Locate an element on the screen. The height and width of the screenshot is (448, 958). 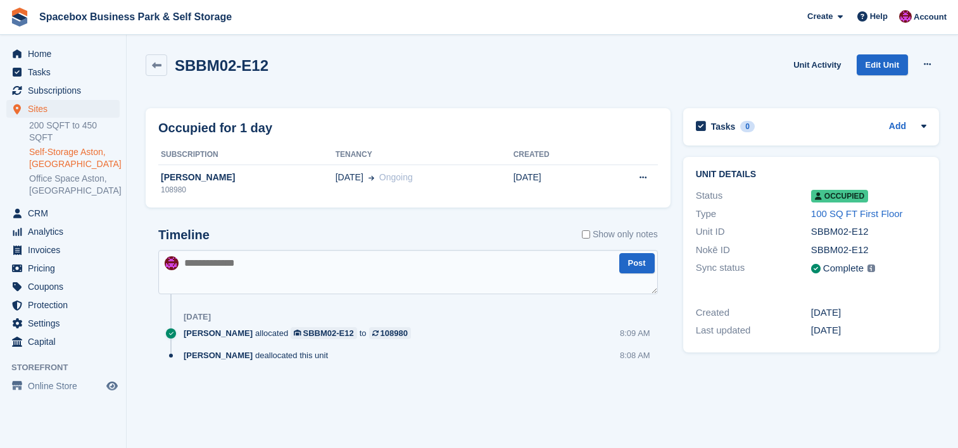
div: deallocated this unit is located at coordinates (259, 355).